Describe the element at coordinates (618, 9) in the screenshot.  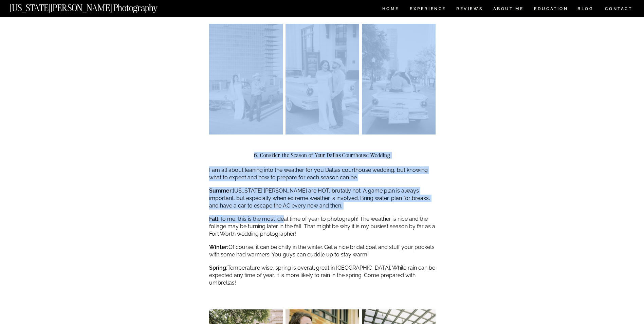
I see `nav: CONTACT` at that location.